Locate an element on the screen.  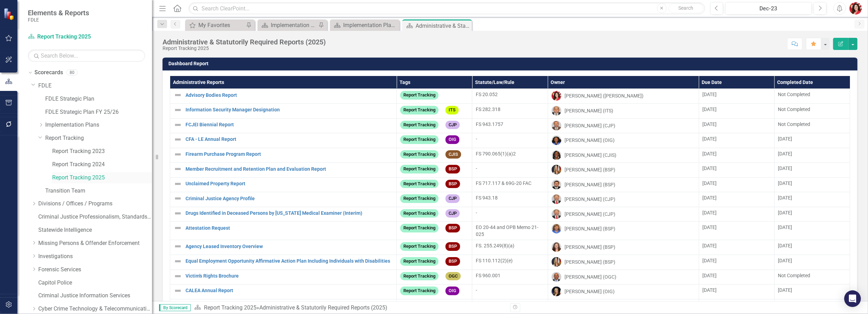
span: EO 20-44 and OPB Memo 21-025 is located at coordinates (507, 231).